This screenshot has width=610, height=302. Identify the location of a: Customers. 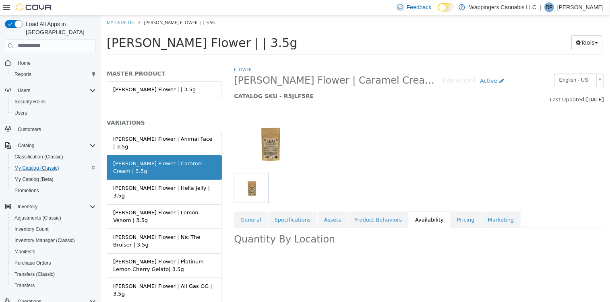
(29, 130).